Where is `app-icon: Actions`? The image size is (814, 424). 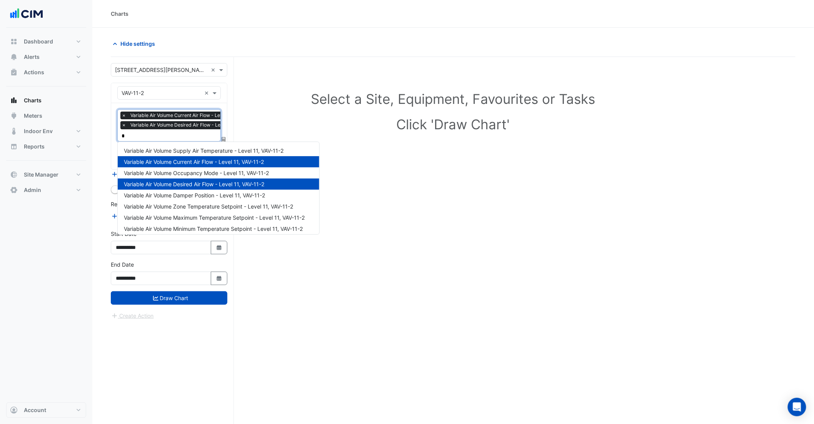
app-icon: Actions is located at coordinates (14, 72).